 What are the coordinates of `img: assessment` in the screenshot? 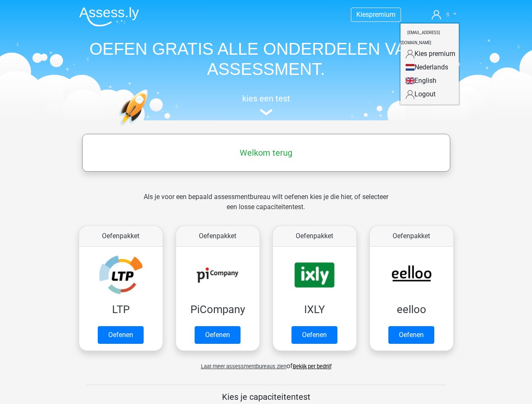 It's located at (266, 112).